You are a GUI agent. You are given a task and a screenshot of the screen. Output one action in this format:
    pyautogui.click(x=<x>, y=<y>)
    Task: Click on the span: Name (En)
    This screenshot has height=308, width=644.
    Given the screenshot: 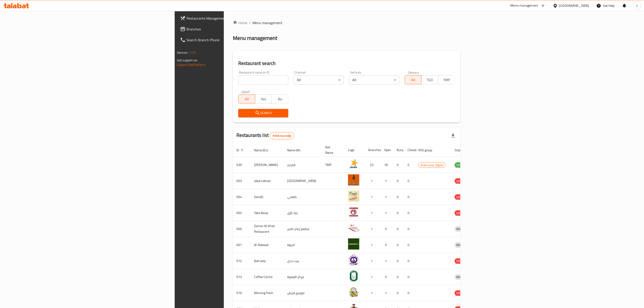 What is the action you would take?
    pyautogui.click(x=264, y=150)
    